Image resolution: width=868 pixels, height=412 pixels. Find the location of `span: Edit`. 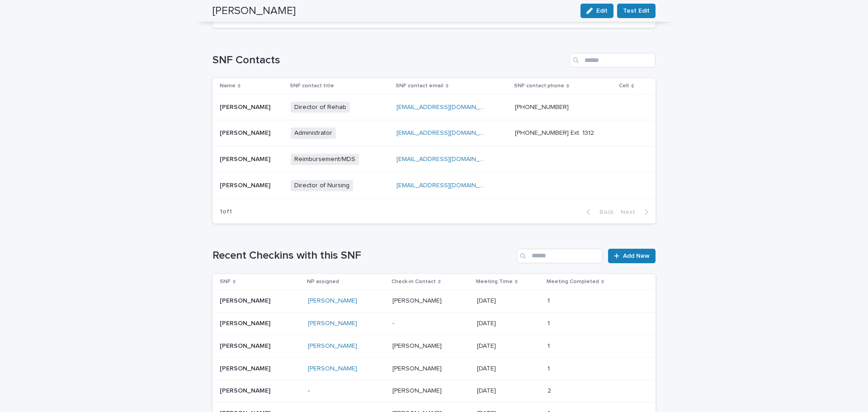

span: Edit is located at coordinates (602, 11).